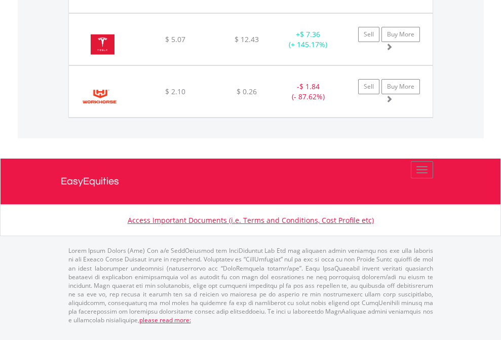  What do you see at coordinates (247, 91) in the screenshot?
I see `span: $ 0.26` at bounding box center [247, 91].